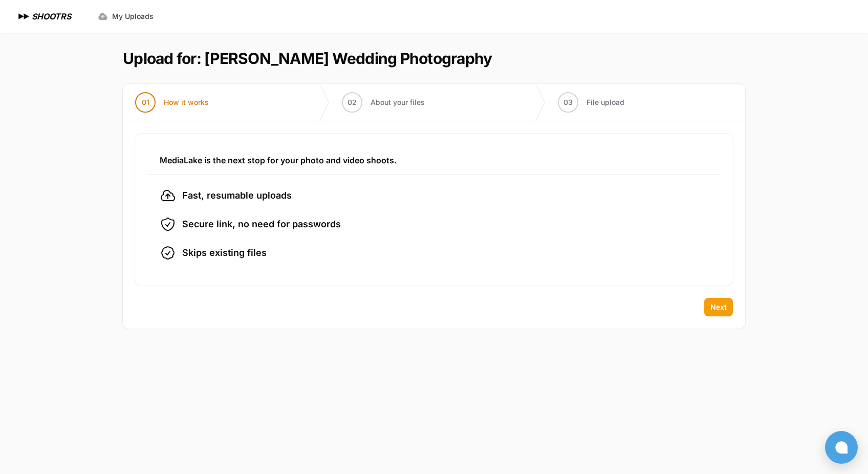 The height and width of the screenshot is (474, 868). I want to click on button: 01 How it works, so click(172, 103).